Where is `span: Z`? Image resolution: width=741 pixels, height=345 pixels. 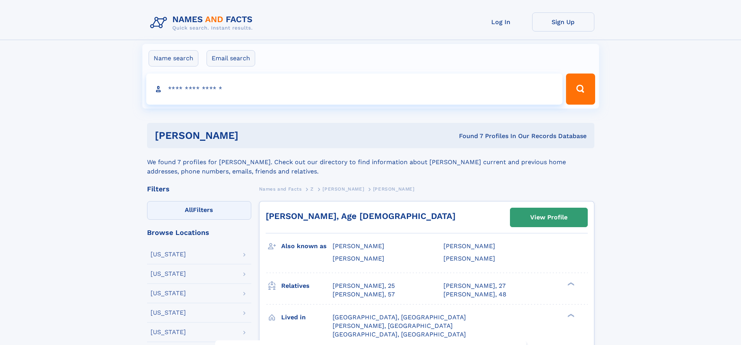
span: Z is located at coordinates (312, 189).